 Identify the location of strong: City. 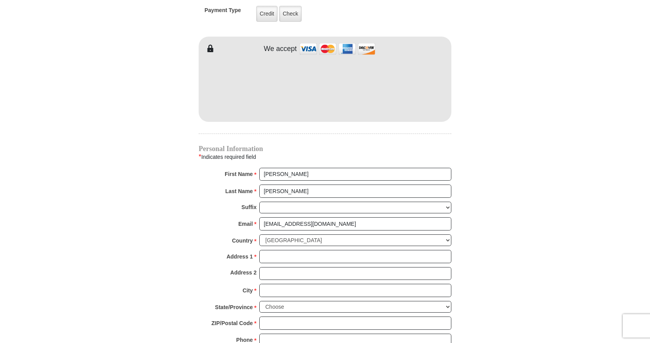
(248, 290).